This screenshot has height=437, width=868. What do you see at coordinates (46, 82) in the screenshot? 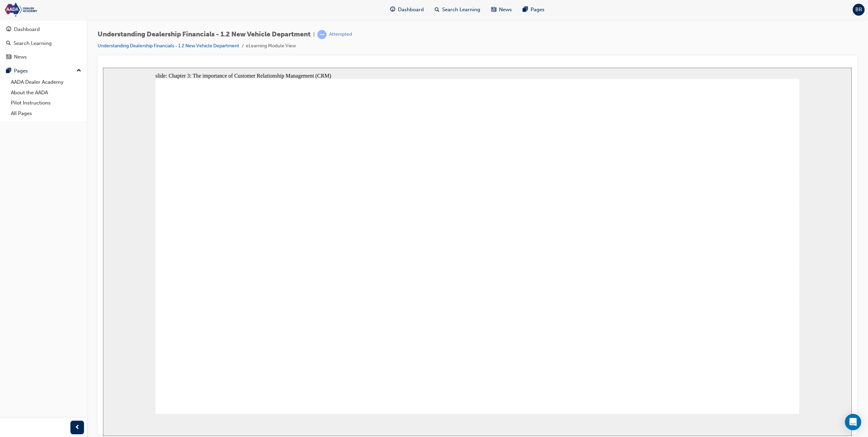
I see `a: AADA Dealer Academy` at bounding box center [46, 82].